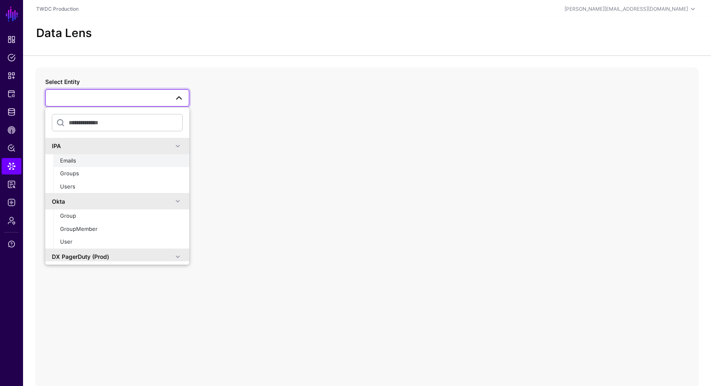 The image size is (711, 386). I want to click on a: Data Lens, so click(12, 166).